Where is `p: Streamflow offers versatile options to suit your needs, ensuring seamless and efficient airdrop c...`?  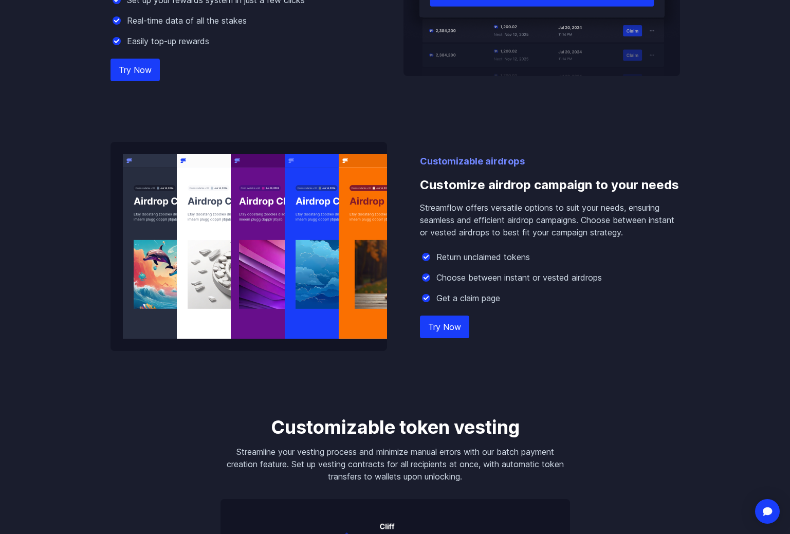 p: Streamflow offers versatile options to suit your needs, ensuring seamless and efficient airdrop c... is located at coordinates (550, 220).